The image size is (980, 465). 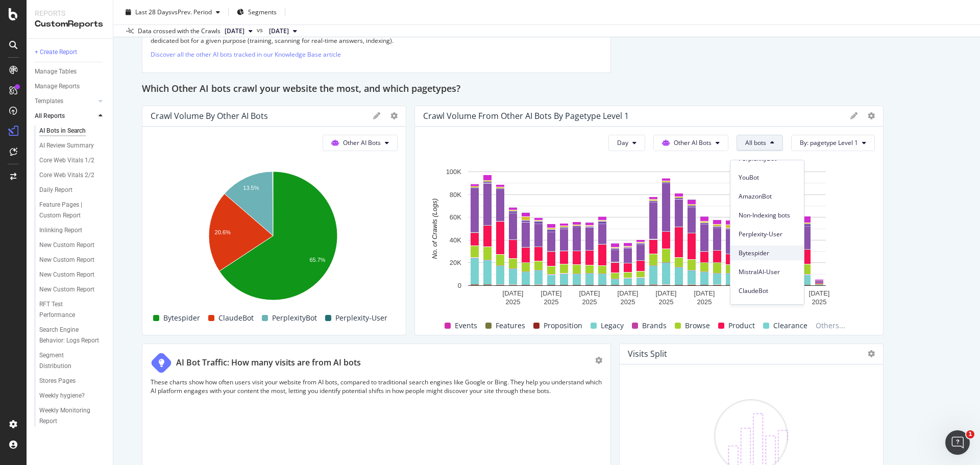 I want to click on a: Weekly hygiene?, so click(x=72, y=395).